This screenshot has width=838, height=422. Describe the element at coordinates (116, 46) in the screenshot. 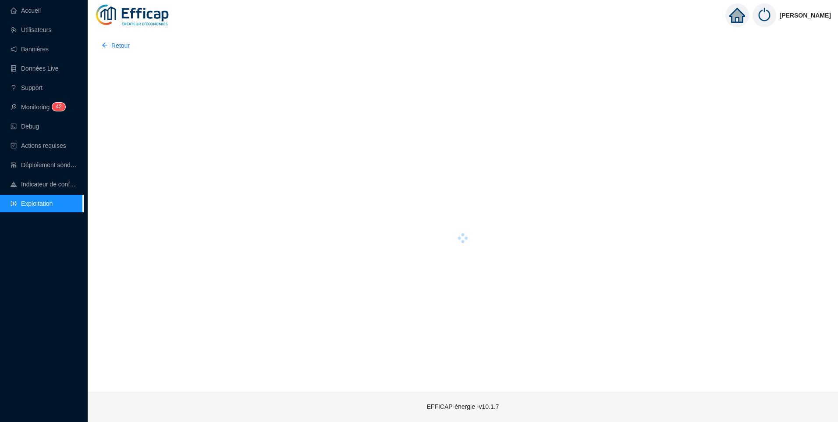

I see `button: Retour` at that location.